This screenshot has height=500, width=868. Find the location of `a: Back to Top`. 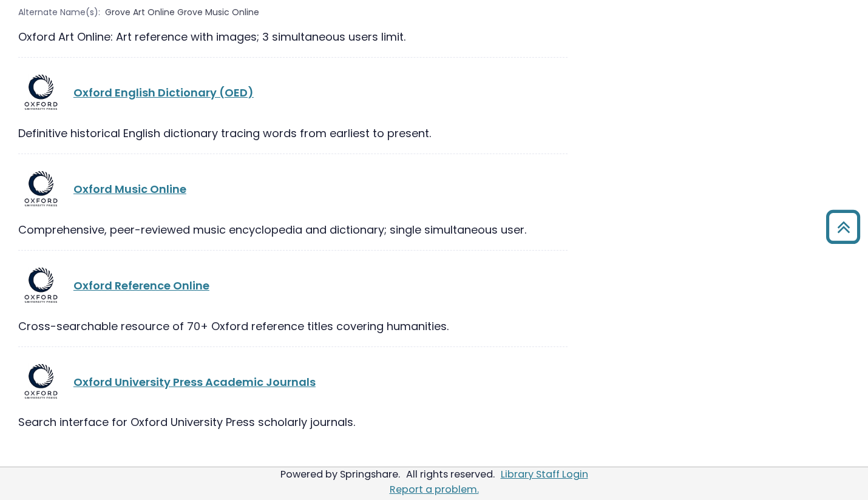

a: Back to Top is located at coordinates (843, 226).